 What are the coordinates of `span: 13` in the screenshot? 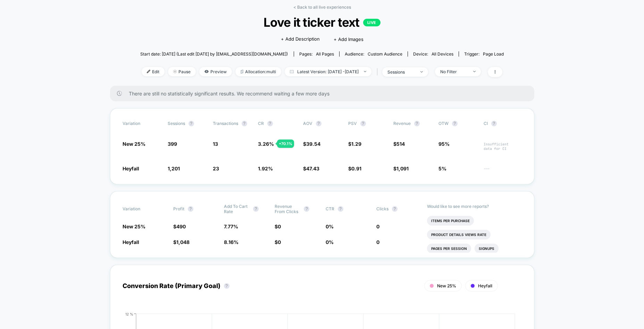 It's located at (215, 144).